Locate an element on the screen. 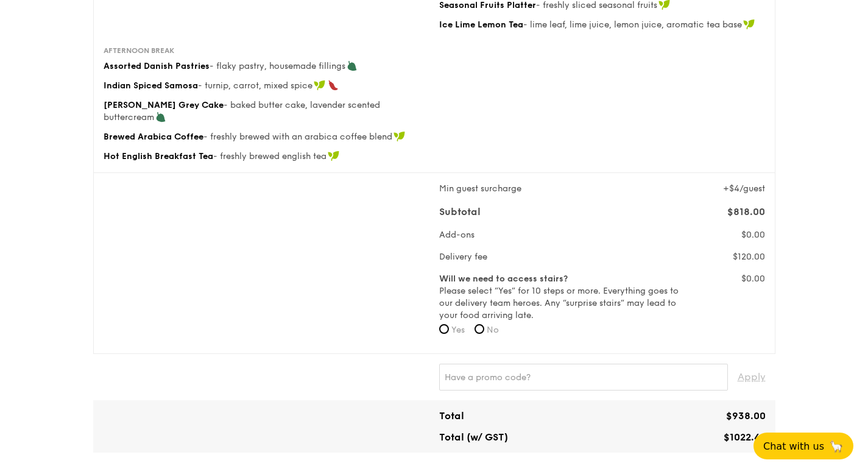 The image size is (868, 474). span: No is located at coordinates (492, 329).